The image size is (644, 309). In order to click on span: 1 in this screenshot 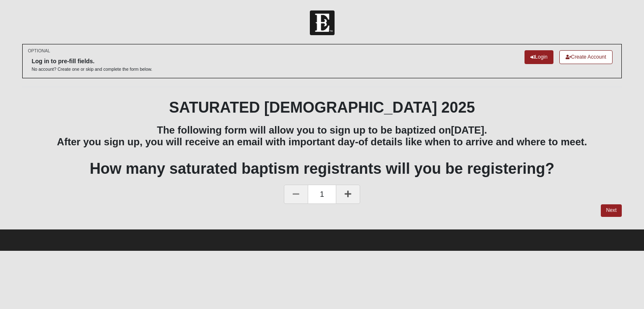, I will do `click(322, 194)`.